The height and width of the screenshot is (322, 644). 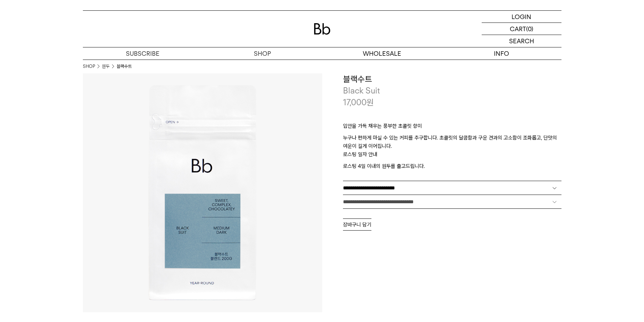 I want to click on a: LOGIN, so click(x=522, y=17).